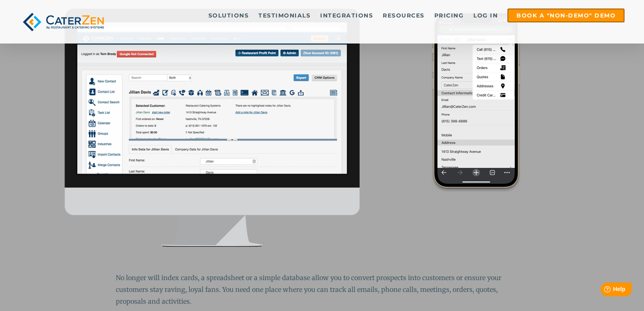  Describe the element at coordinates (403, 16) in the screenshot. I see `a: Resources` at that location.